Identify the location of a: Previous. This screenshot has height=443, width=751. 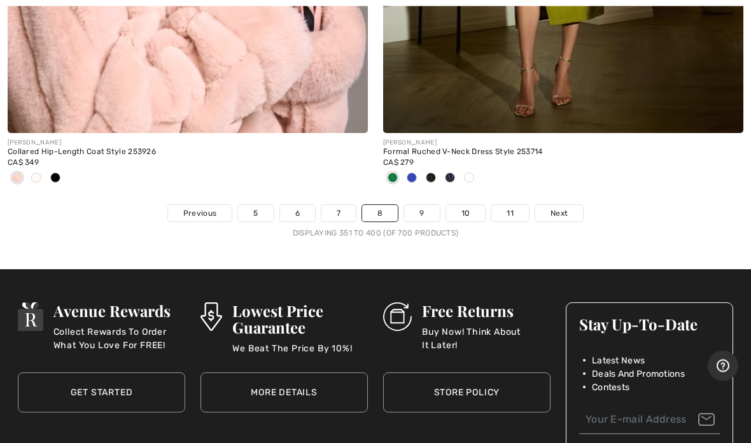
(200, 214).